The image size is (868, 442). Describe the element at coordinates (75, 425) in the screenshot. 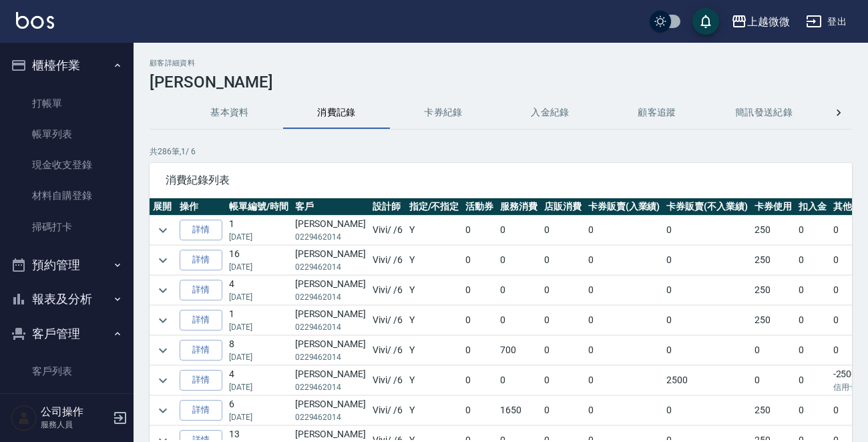

I see `p: 服務人員` at that location.